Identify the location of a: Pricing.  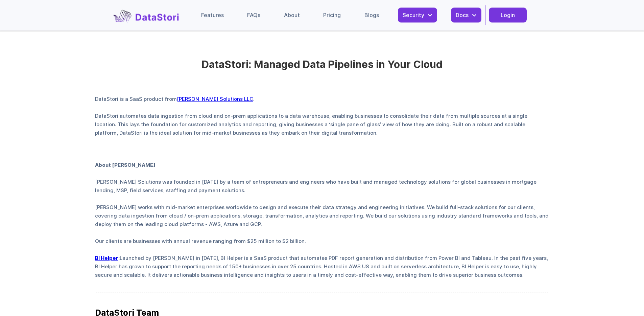
(332, 15).